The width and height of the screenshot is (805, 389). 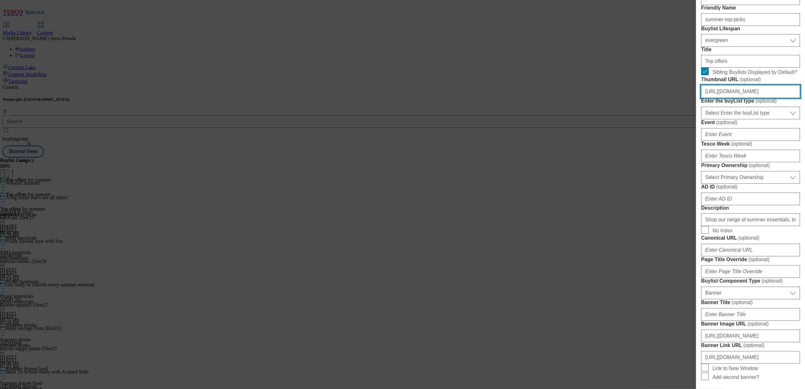 I want to click on label: Canonical URL, so click(x=751, y=238).